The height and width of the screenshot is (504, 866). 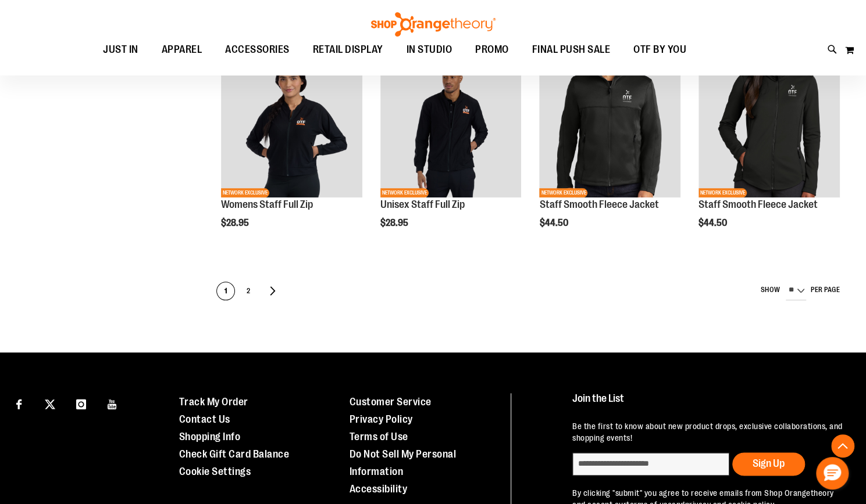 What do you see at coordinates (492, 50) in the screenshot?
I see `a: PROMO` at bounding box center [492, 50].